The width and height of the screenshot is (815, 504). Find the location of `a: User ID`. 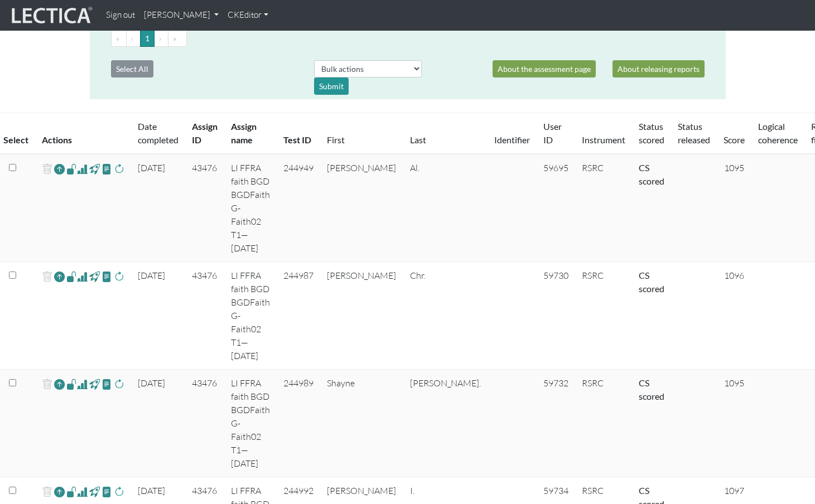

a: User ID is located at coordinates (552, 133).